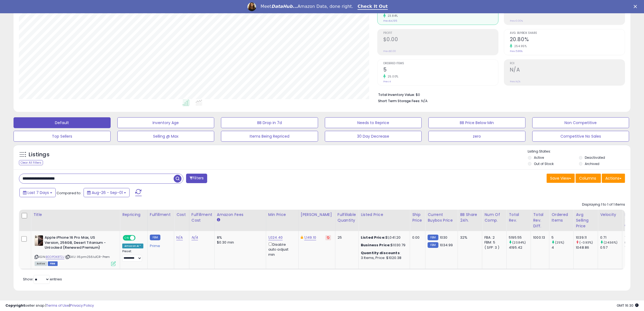  What do you see at coordinates (516, 21) in the screenshot?
I see `small: Prev: 0.00%` at bounding box center [516, 21].